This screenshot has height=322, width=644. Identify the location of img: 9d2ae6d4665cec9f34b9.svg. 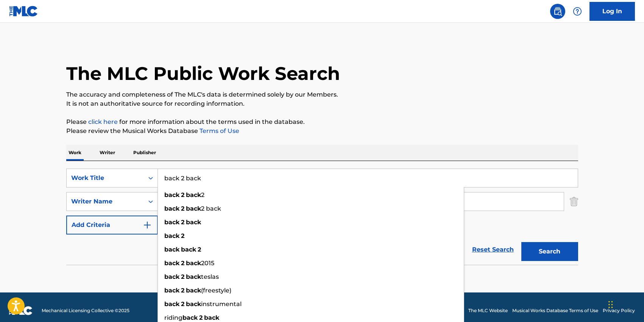
(147, 225).